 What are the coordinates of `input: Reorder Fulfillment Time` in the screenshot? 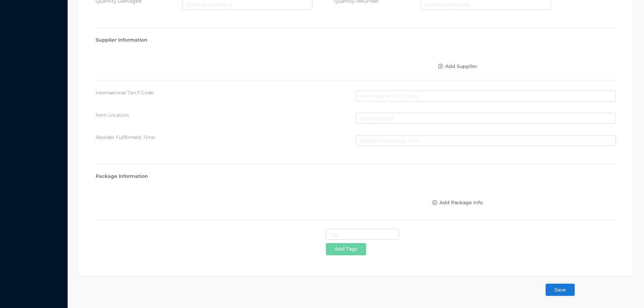 It's located at (486, 141).